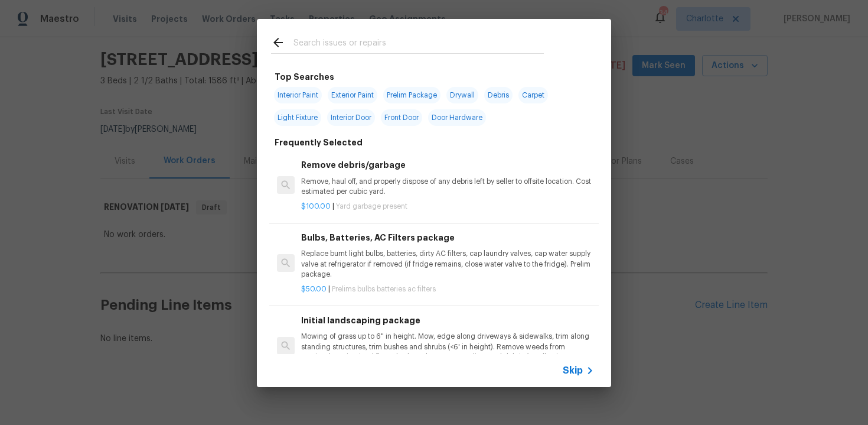 This screenshot has width=868, height=425. I want to click on h6: Frequently Selected, so click(318, 142).